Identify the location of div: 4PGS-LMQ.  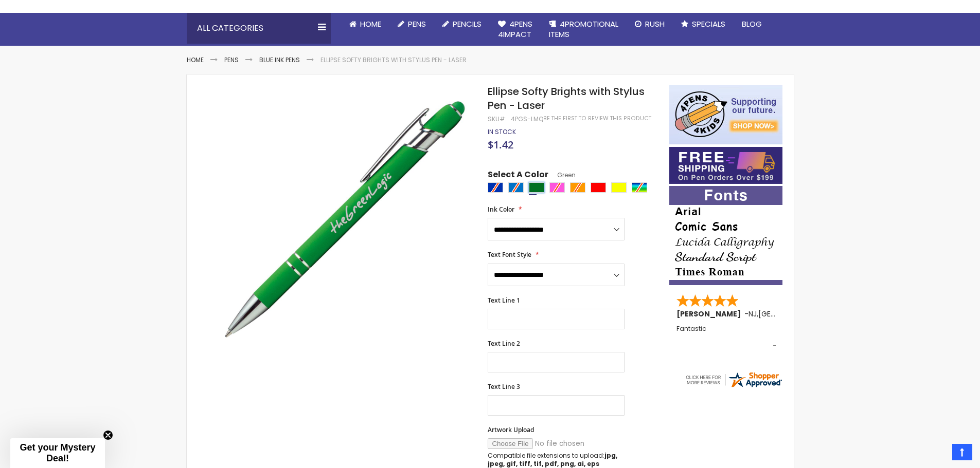
(526, 120).